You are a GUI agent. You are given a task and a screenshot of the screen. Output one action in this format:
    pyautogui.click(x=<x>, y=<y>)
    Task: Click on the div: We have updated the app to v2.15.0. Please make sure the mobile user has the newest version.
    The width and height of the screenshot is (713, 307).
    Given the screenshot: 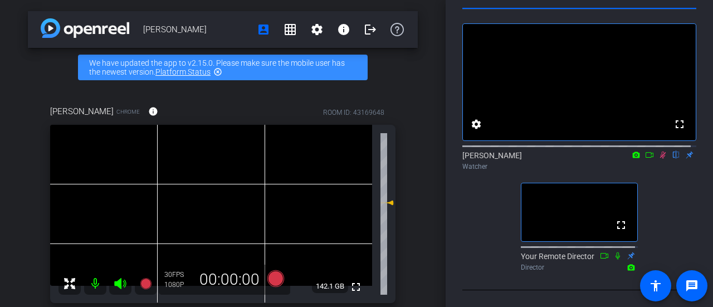 What is the action you would take?
    pyautogui.click(x=223, y=67)
    